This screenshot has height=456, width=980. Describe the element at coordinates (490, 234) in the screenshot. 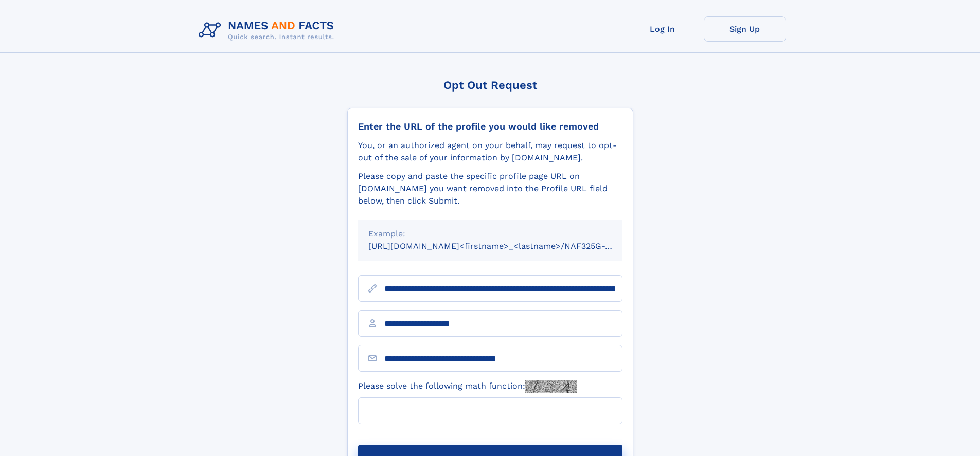

I see `div: Example:` at that location.